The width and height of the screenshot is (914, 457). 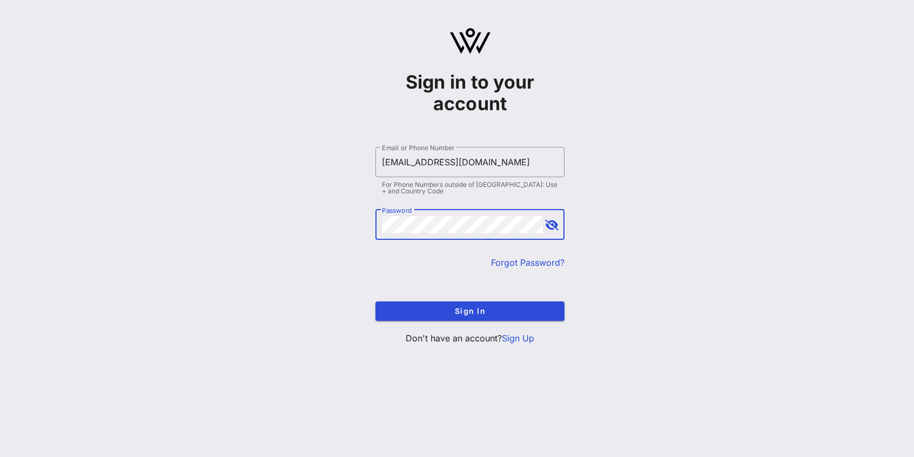 What do you see at coordinates (470, 311) in the screenshot?
I see `span: Sign In` at bounding box center [470, 311].